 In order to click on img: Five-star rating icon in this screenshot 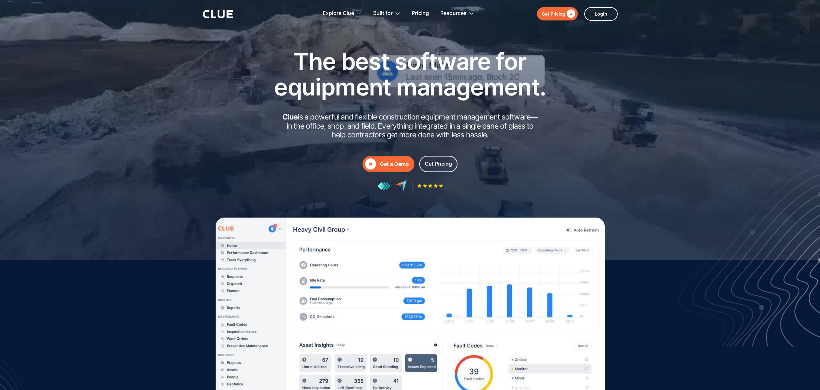, I will do `click(430, 186)`.